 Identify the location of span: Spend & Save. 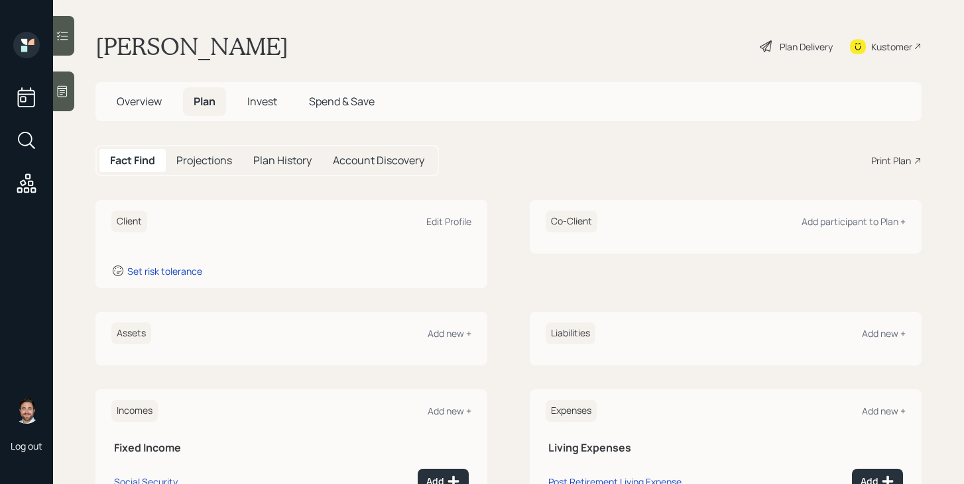
(341, 101).